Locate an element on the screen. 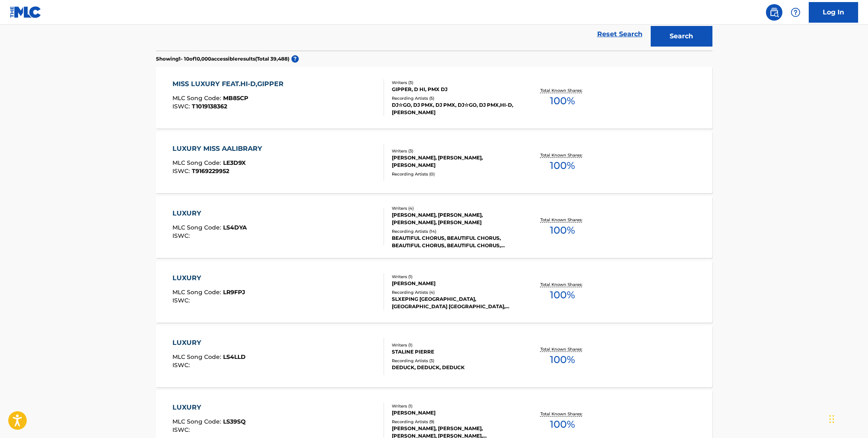 Image resolution: width=868 pixels, height=438 pixels. p: Showing 1 - 10 of 10,000 accessible results (Total 39,488 ) is located at coordinates (223, 59).